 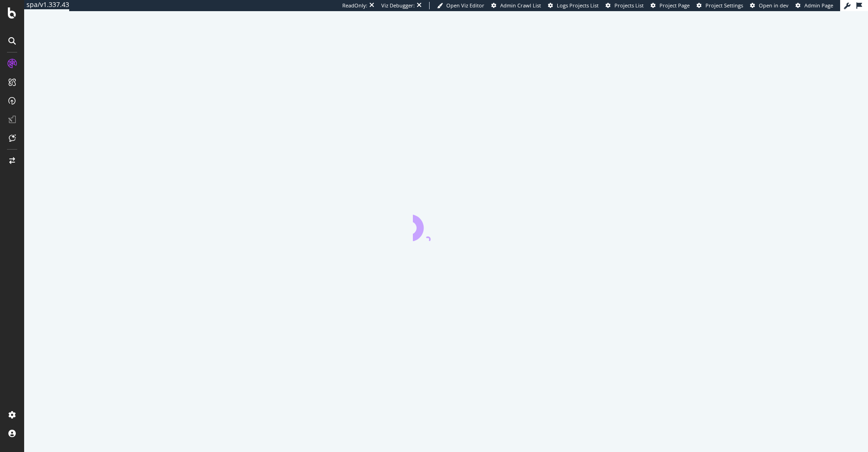 I want to click on a: Open in dev, so click(x=769, y=6).